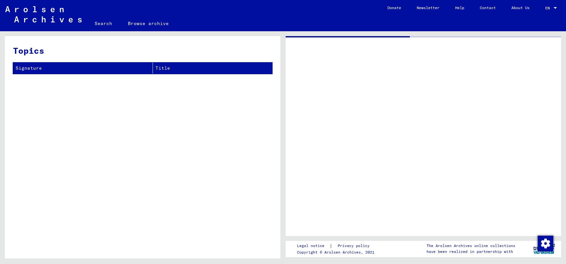 The width and height of the screenshot is (566, 264). I want to click on img: Arolsen_neg.svg, so click(43, 14).